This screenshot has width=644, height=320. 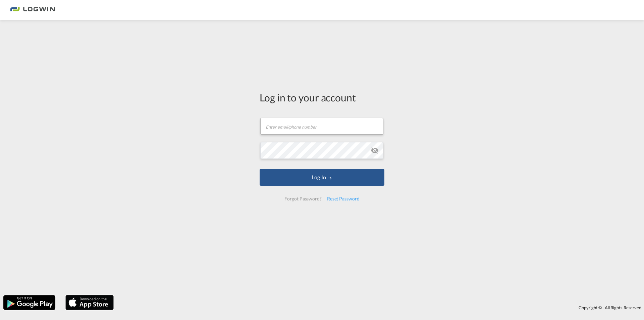 I want to click on div: Log in to your account, so click(x=322, y=97).